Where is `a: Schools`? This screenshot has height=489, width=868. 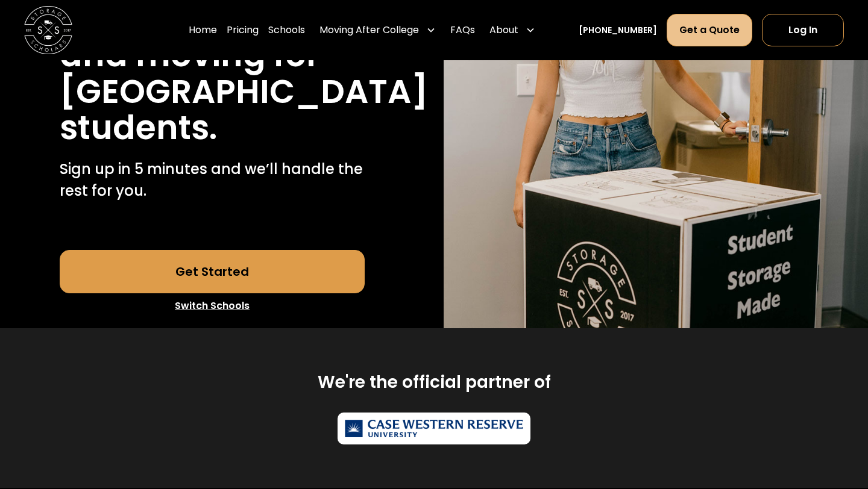
a: Schools is located at coordinates (286, 30).